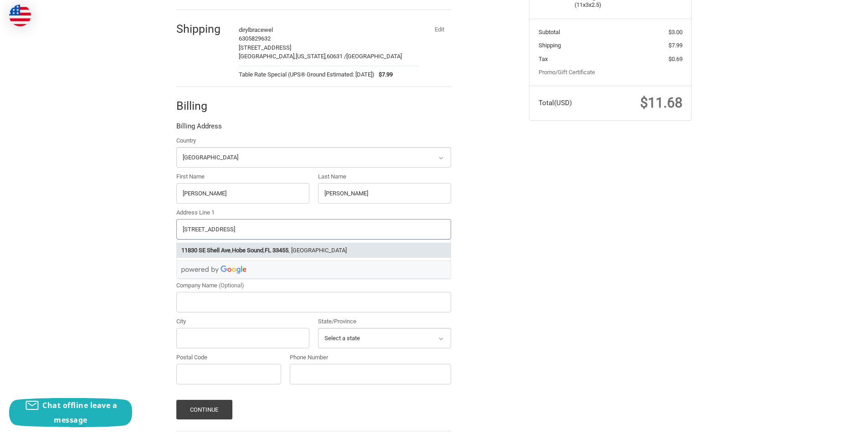 This screenshot has height=434, width=868. Describe the element at coordinates (80, 412) in the screenshot. I see `span: Chat offline leave a message` at that location.